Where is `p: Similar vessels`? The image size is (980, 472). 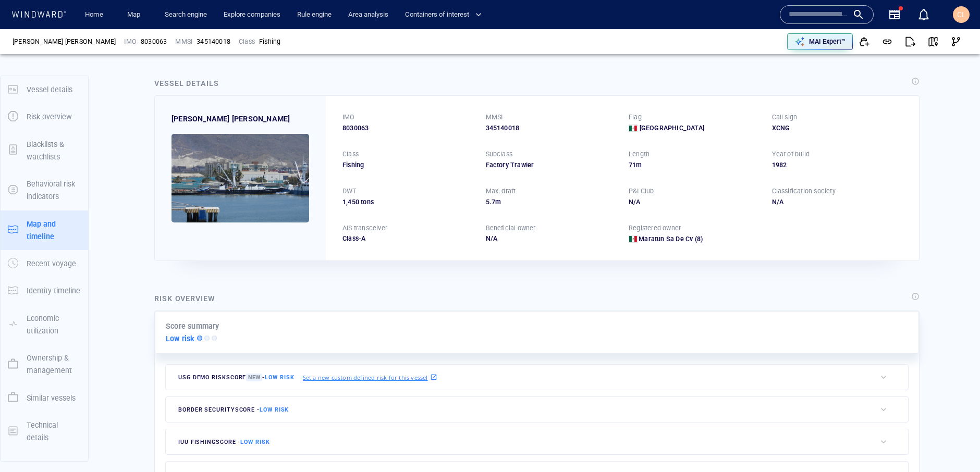 p: Similar vessels is located at coordinates (51, 398).